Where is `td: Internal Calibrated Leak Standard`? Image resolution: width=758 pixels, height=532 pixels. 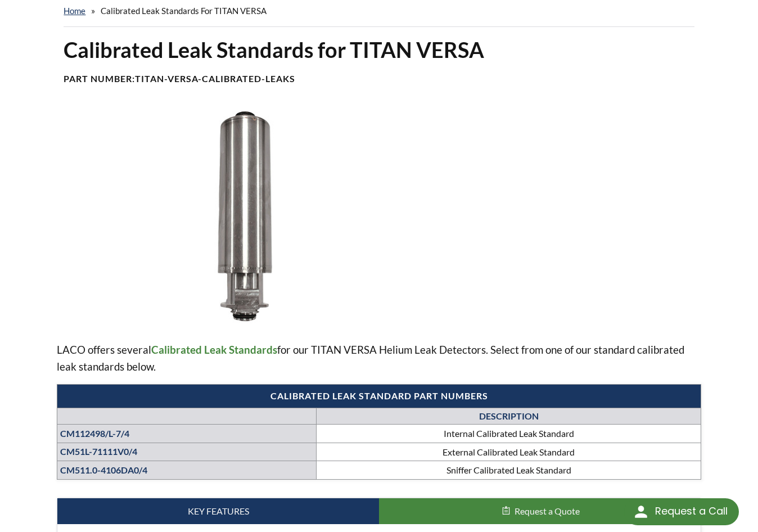
td: Internal Calibrated Leak Standard is located at coordinates (508, 433).